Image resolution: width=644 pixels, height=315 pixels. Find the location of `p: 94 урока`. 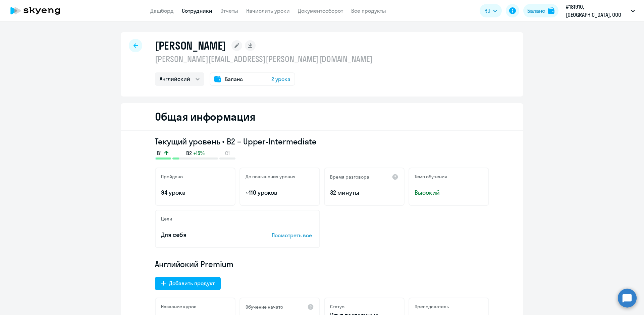

p: 94 урока is located at coordinates (195, 193).